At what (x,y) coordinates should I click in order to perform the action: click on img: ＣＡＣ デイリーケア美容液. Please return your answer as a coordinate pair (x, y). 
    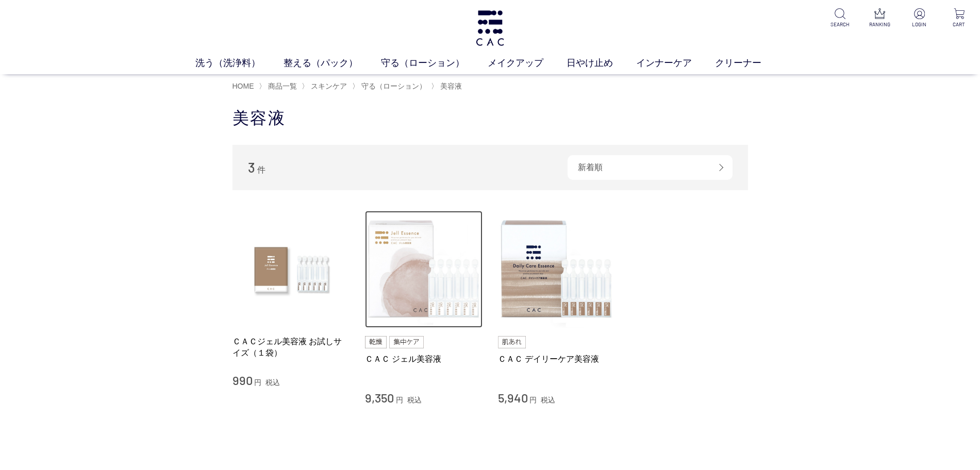
    Looking at the image, I should click on (557, 270).